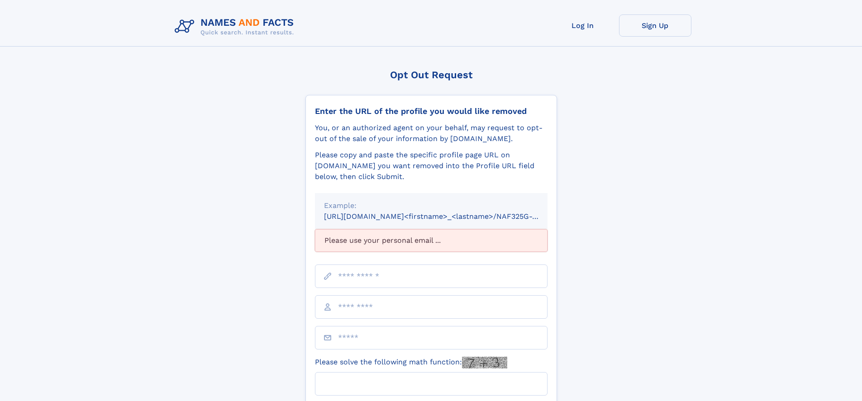 The width and height of the screenshot is (862, 401). Describe the element at coordinates (583, 25) in the screenshot. I see `a: Log In` at that location.